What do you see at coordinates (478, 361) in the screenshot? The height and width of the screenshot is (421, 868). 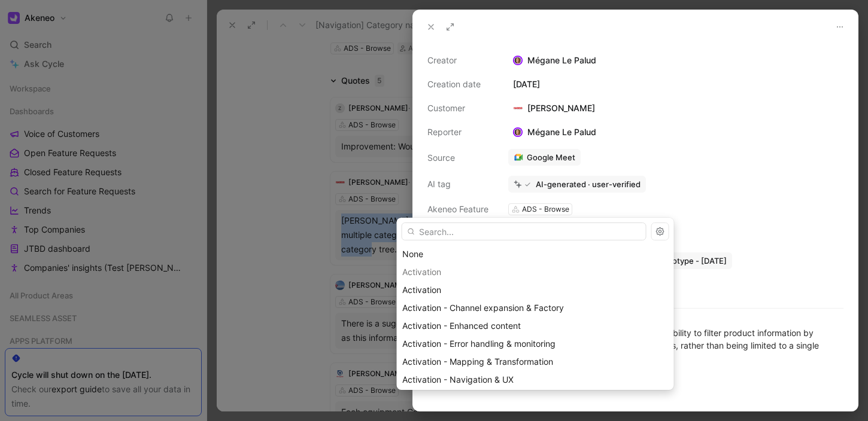 I see `span: Activation - Mapping & Transformation` at bounding box center [478, 361].